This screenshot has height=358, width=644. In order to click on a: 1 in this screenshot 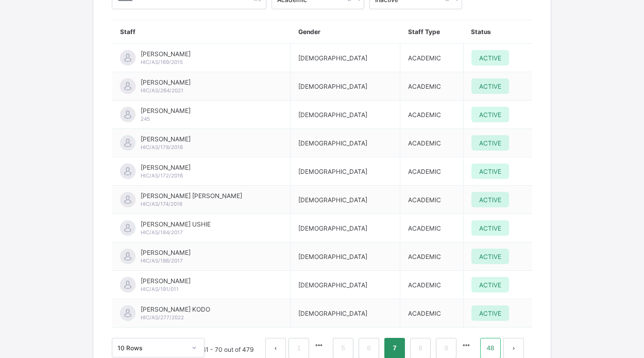, I will do `click(298, 348)`.